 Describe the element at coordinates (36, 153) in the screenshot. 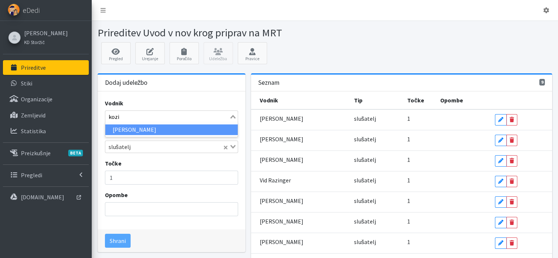

I see `p: Preizkušnje` at that location.